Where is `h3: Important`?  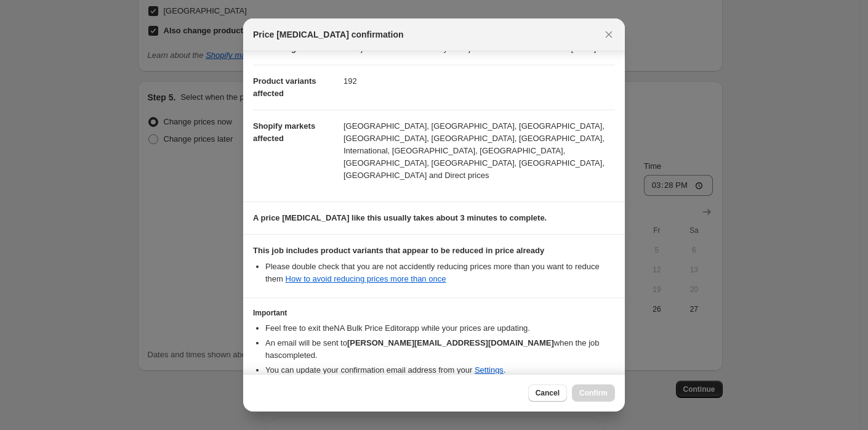 h3: Important is located at coordinates (434, 313).